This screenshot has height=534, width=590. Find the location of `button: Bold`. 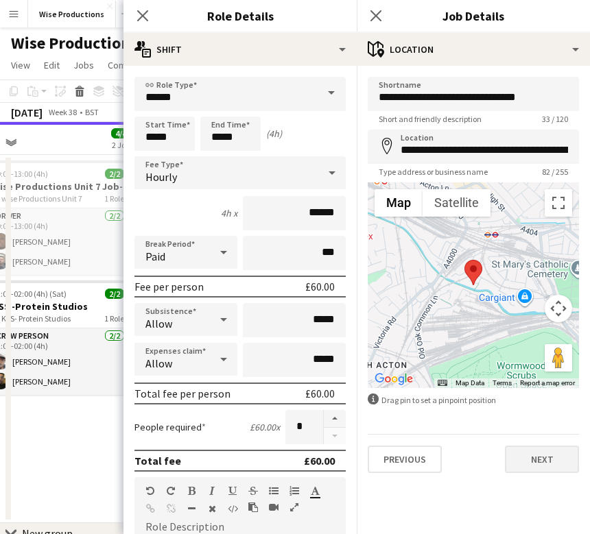

button: Bold is located at coordinates (191, 491).